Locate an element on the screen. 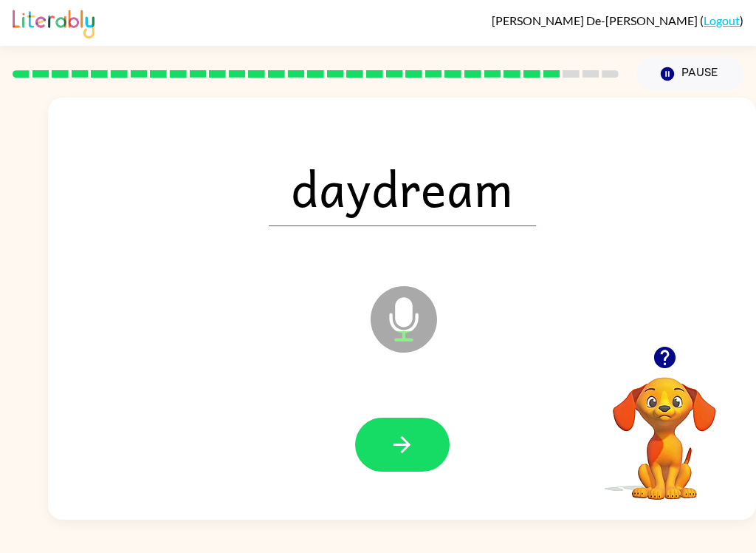 The image size is (756, 553). a: Logout is located at coordinates (722, 20).